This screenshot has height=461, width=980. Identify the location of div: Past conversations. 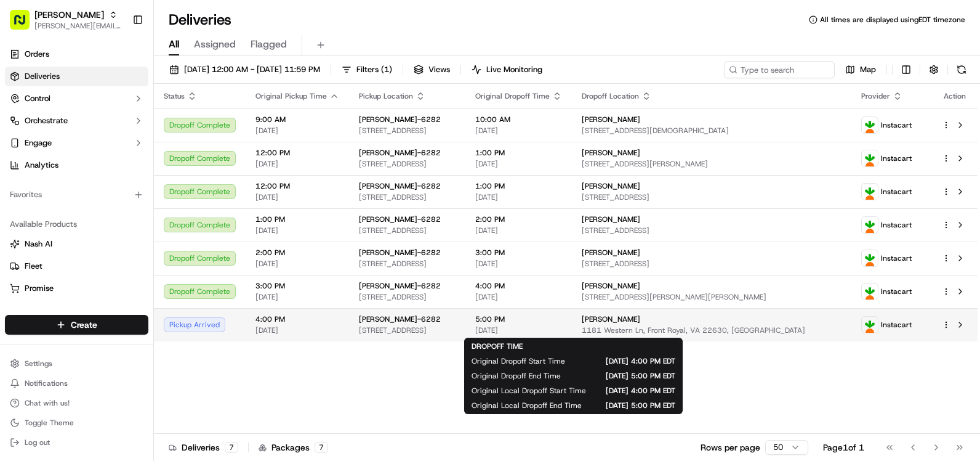
(47, 165).